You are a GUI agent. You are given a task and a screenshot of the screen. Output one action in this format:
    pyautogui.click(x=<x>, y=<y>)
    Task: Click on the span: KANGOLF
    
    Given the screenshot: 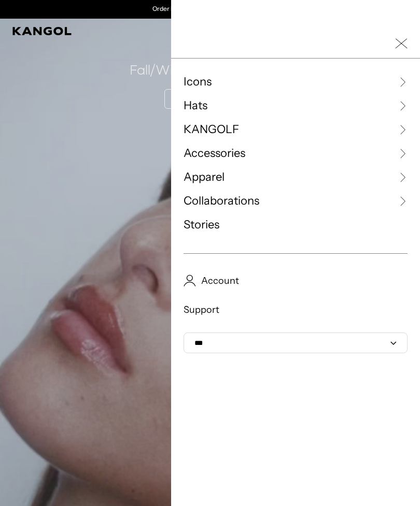 What is the action you would take?
    pyautogui.click(x=211, y=129)
    